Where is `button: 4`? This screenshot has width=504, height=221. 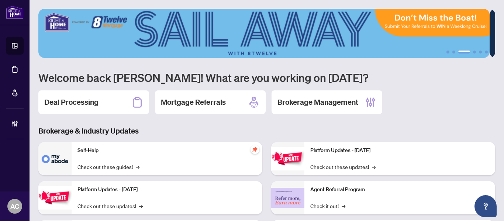 button: 4 is located at coordinates (474, 52).